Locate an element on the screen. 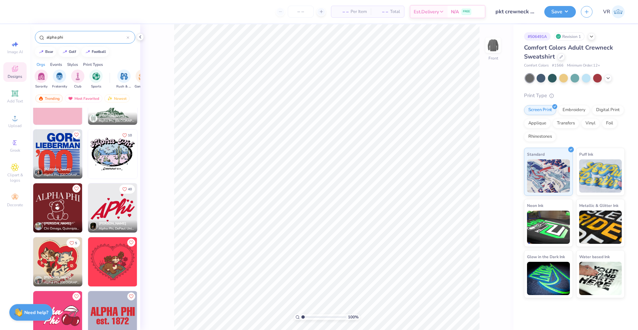 This screenshot has width=638, height=330. span: FREE is located at coordinates (467, 12).